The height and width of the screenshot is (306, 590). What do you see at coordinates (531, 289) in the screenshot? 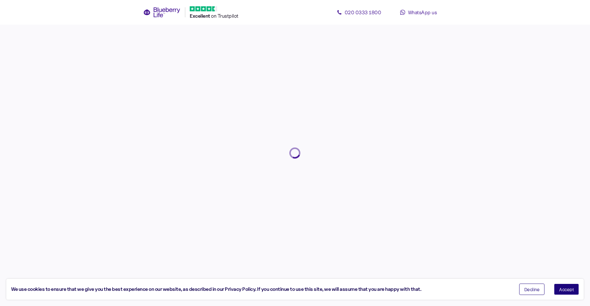
I see `span: Decline` at bounding box center [531, 289].